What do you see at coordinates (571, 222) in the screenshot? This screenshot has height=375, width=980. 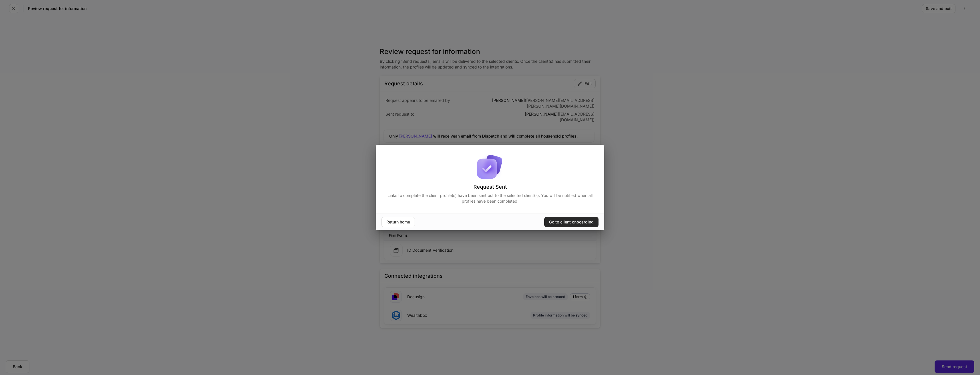 I see `button: Go to client onboarding` at bounding box center [571, 222].